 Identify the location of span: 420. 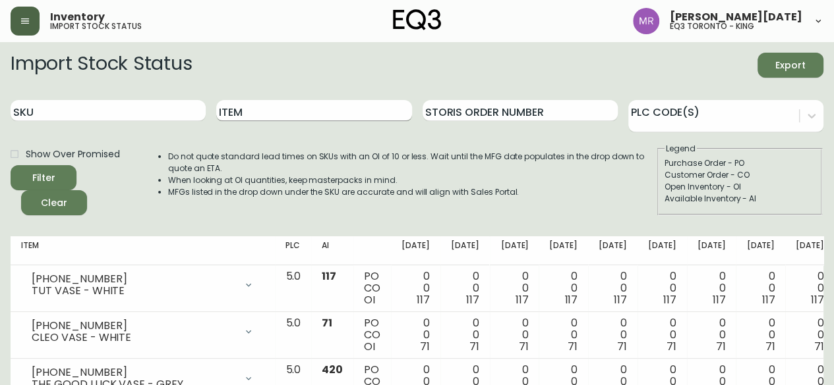
(332, 370).